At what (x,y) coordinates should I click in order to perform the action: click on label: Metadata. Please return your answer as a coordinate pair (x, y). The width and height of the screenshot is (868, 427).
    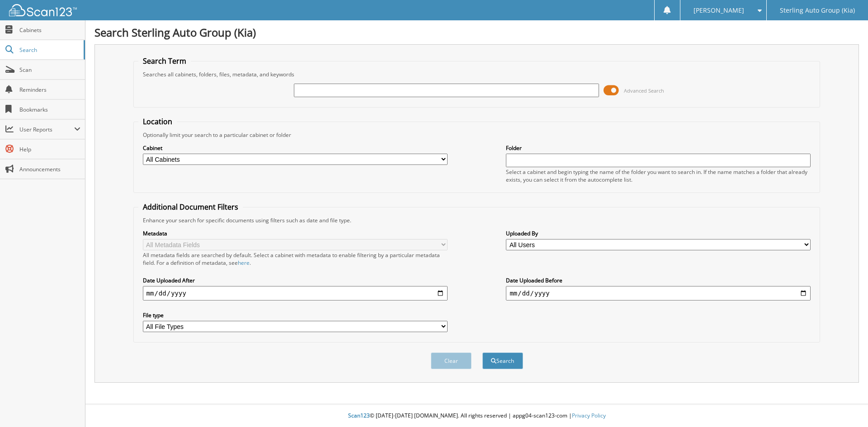
    Looking at the image, I should click on (295, 233).